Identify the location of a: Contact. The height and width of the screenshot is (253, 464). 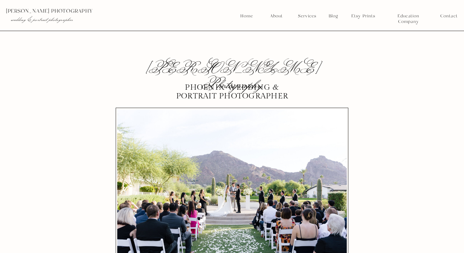
(449, 16).